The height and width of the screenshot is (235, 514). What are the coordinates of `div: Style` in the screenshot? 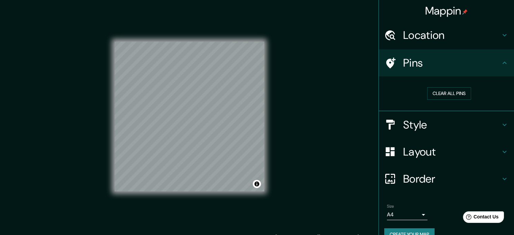 It's located at (446, 125).